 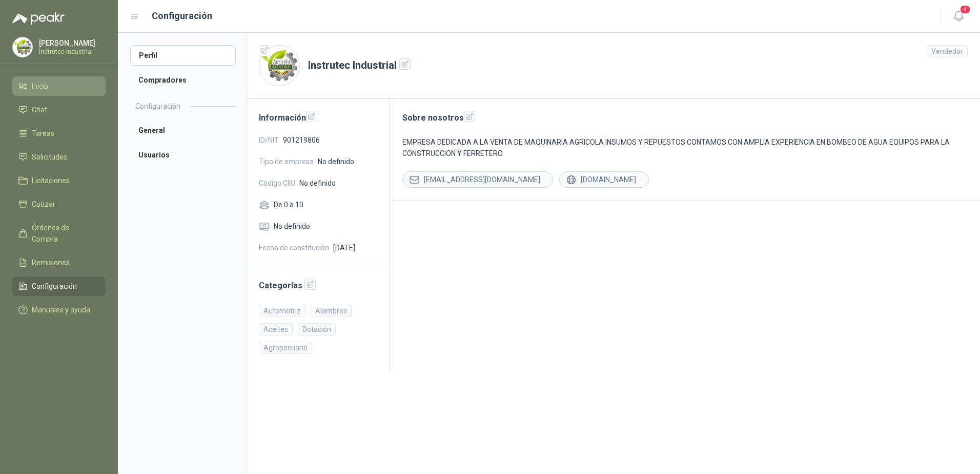 I want to click on h2: Configuración, so click(x=158, y=106).